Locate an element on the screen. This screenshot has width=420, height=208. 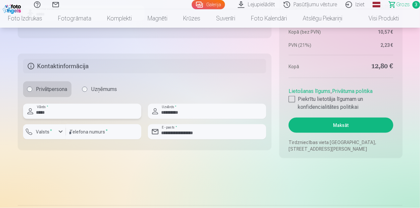
label: Uzņēmums is located at coordinates (99, 89).